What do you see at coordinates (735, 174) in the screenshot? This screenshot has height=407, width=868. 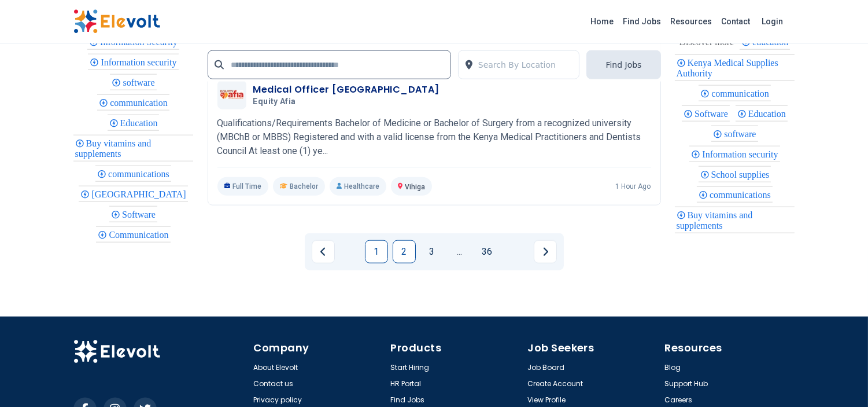 I see `div: School supplies` at bounding box center [735, 174].